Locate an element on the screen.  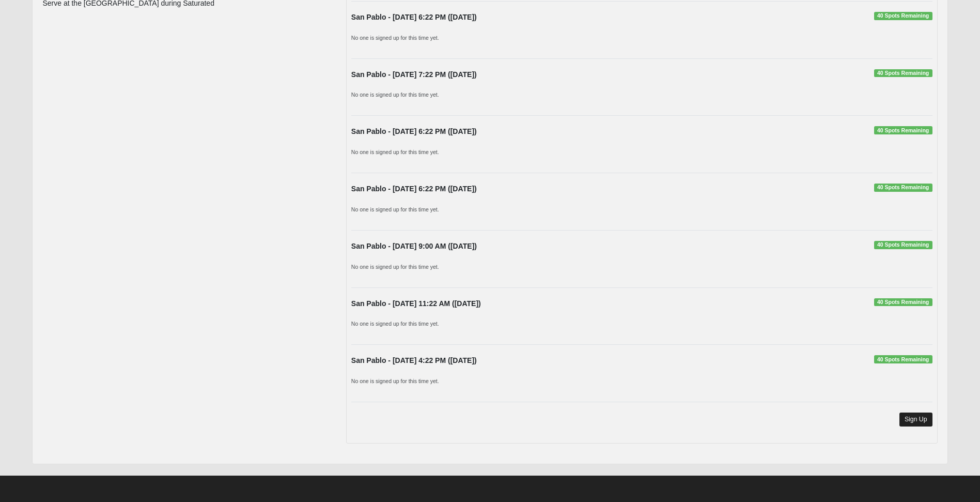
a: Sign Up is located at coordinates (916, 419).